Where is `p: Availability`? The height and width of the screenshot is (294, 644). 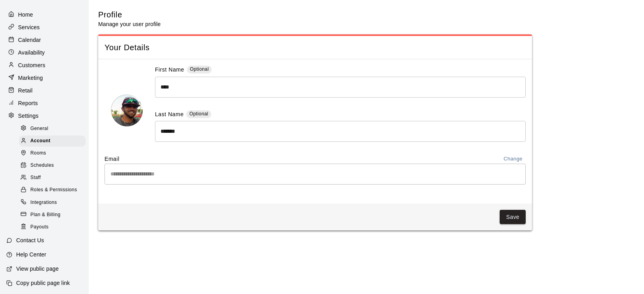
p: Availability is located at coordinates (32, 53).